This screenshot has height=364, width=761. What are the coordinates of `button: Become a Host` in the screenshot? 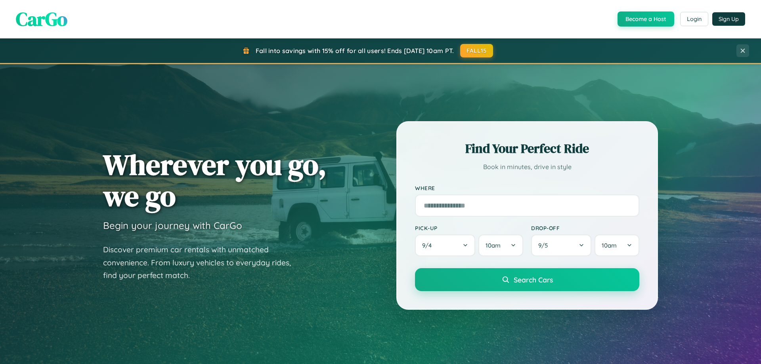 It's located at (646, 19).